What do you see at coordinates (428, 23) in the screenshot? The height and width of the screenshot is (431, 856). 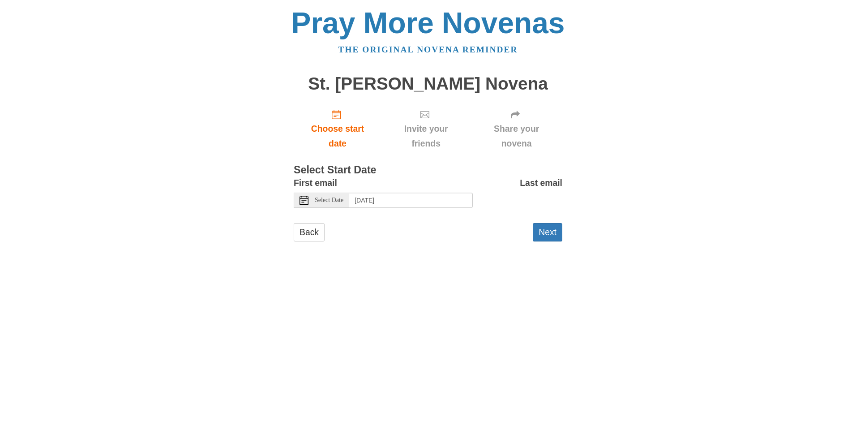 I see `a: Pray More Novenas` at bounding box center [428, 23].